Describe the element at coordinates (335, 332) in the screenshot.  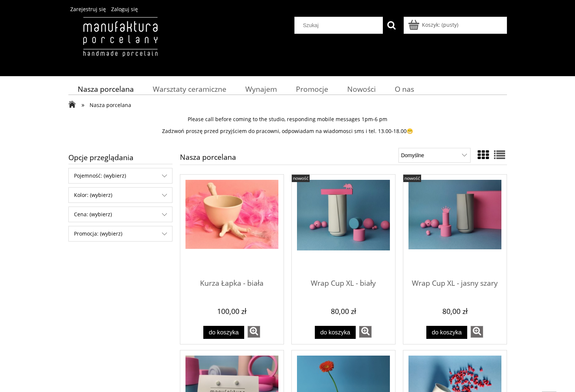
I see `button: Do koszyka Wrap Cup XL - biały` at that location.